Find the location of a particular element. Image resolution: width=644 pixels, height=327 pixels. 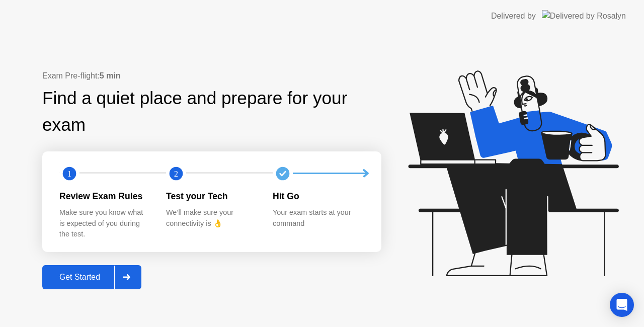

text: 1 is located at coordinates (69, 174).